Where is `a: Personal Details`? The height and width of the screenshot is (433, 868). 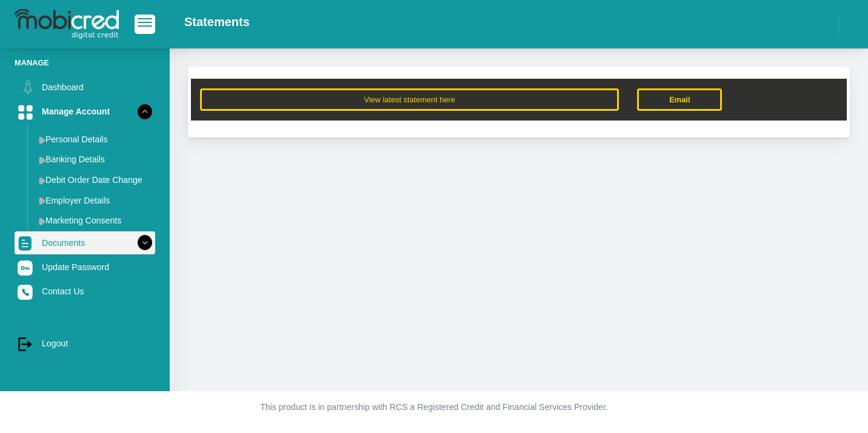
a: Personal Details is located at coordinates (95, 139).